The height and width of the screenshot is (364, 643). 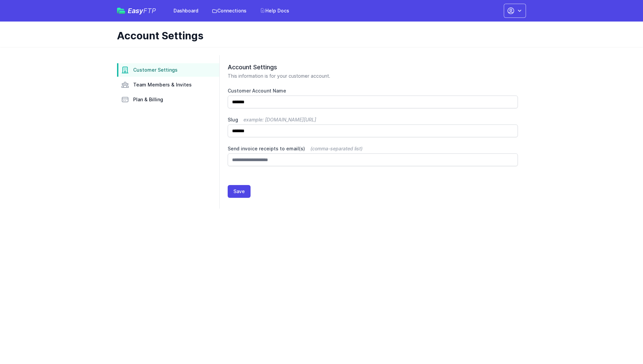 I want to click on a: Connections, so click(x=229, y=11).